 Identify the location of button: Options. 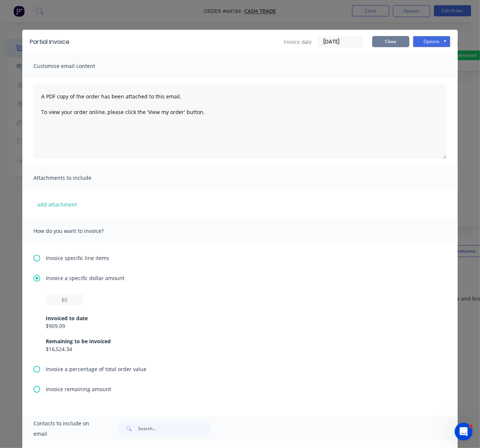
(431, 42).